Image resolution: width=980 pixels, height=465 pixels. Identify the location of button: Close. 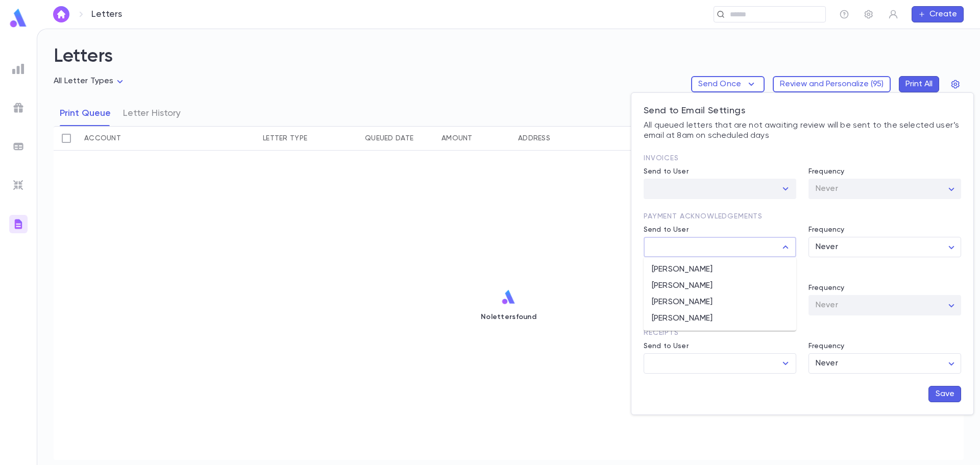
(785, 247).